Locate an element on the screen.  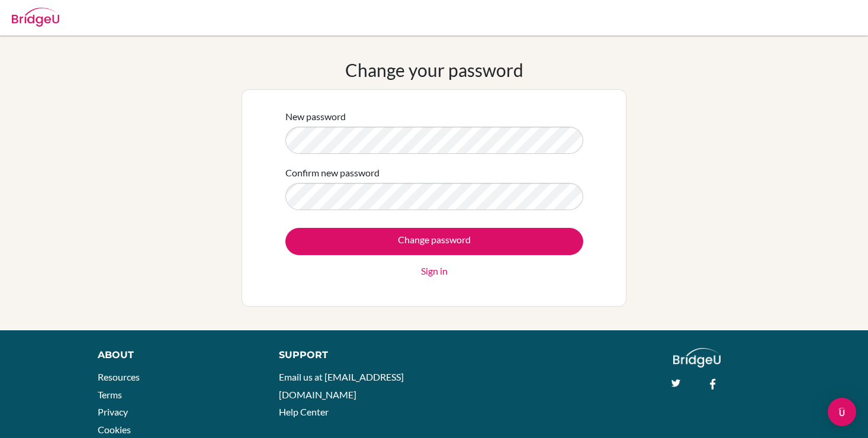
label: Confirm new password is located at coordinates (332, 173).